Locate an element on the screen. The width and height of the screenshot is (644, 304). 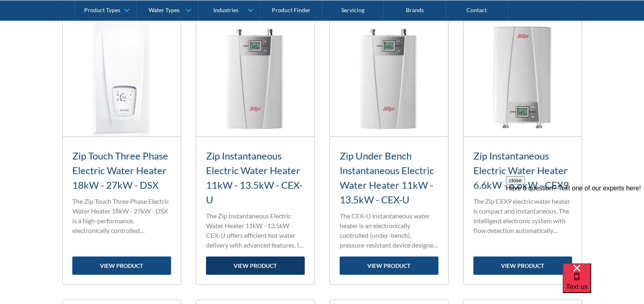
img: Zip Instantaneous Electric Water Heater 11kW - 13.5kW - CEX-U is located at coordinates (255, 77).